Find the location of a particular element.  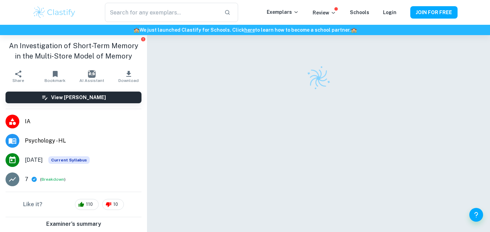

a: here is located at coordinates (249, 30).